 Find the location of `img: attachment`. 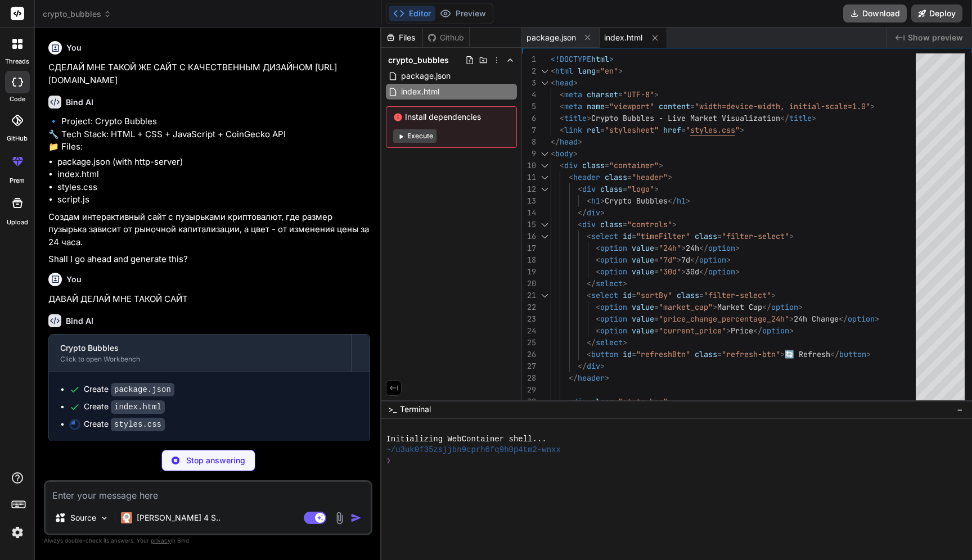

img: attachment is located at coordinates (339, 518).